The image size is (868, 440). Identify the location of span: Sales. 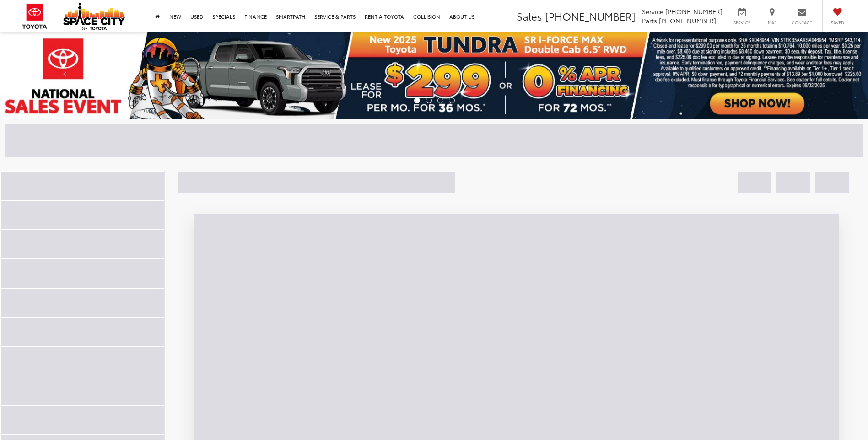
(529, 16).